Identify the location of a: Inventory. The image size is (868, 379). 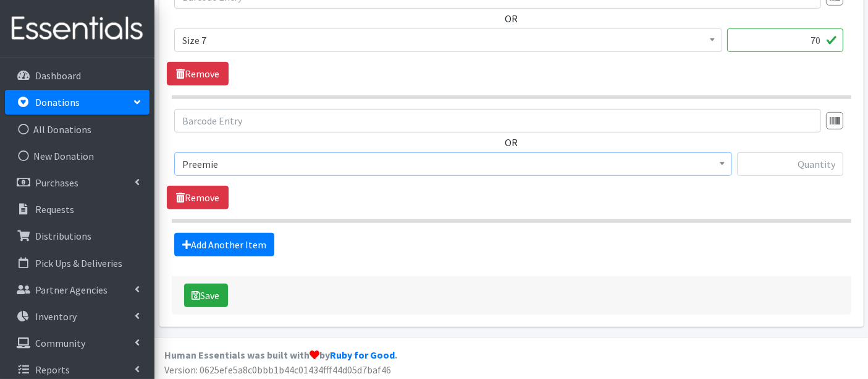
(77, 316).